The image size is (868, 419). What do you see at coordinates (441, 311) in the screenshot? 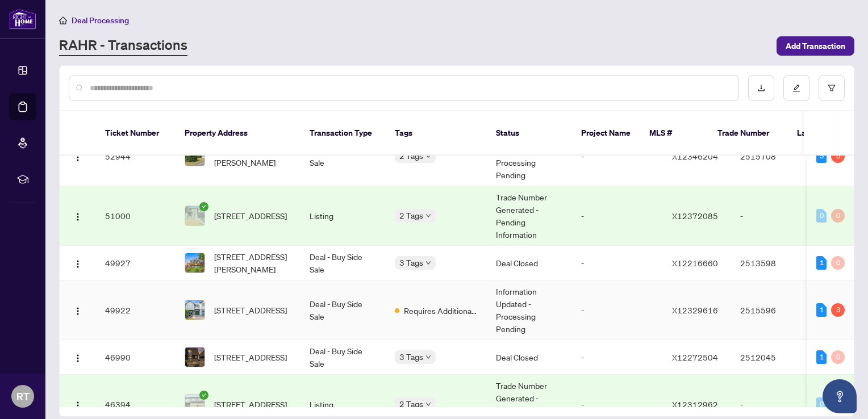
I see `span: Requires Additional Docs` at bounding box center [441, 311].